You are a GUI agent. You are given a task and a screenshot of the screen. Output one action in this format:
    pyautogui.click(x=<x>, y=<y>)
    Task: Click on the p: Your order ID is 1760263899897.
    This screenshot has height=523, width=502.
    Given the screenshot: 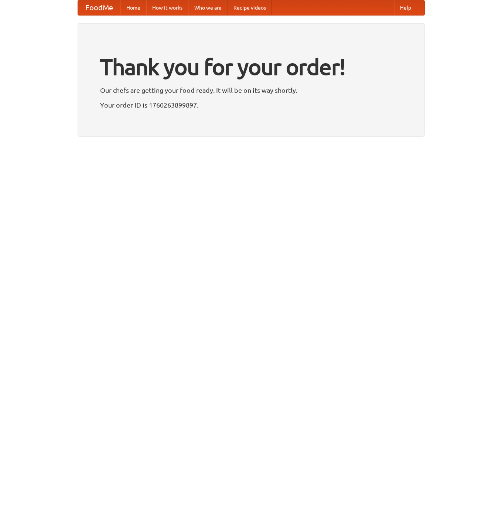 What is the action you would take?
    pyautogui.click(x=251, y=105)
    